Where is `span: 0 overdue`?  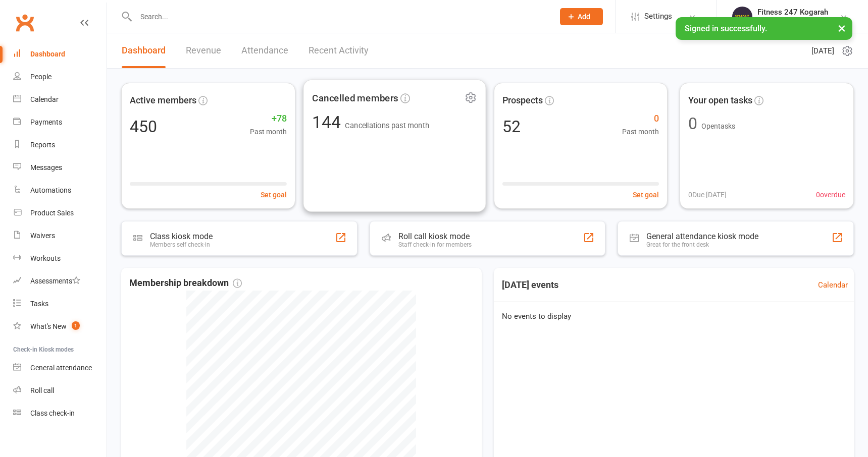
span: 0 overdue is located at coordinates (830, 194).